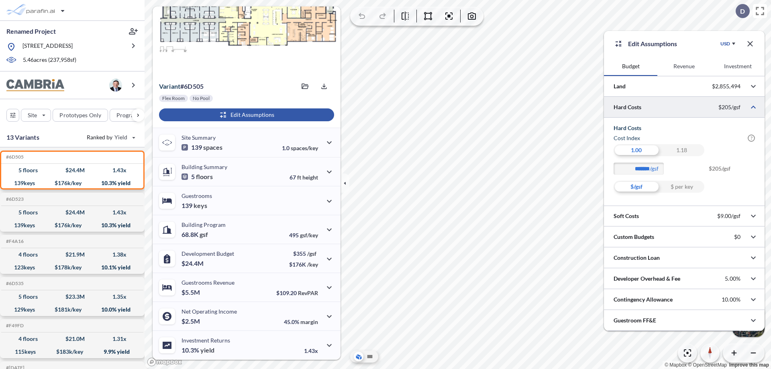 The width and height of the screenshot is (771, 369). Describe the element at coordinates (197, 195) in the screenshot. I see `p: Guestrooms` at that location.